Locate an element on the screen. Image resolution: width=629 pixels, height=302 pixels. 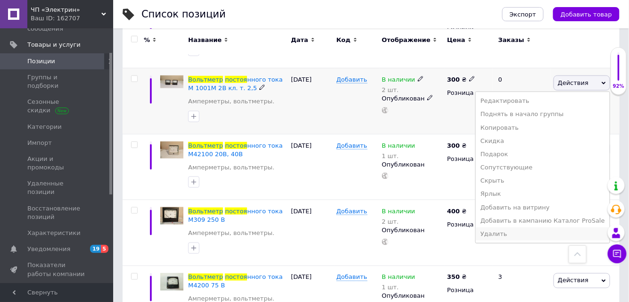
li: Редактировать is located at coordinates (543, 101).